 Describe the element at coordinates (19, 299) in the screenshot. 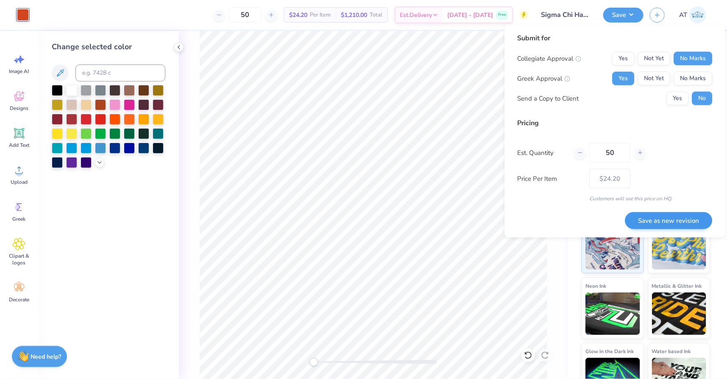

I see `span: Decorate` at that location.